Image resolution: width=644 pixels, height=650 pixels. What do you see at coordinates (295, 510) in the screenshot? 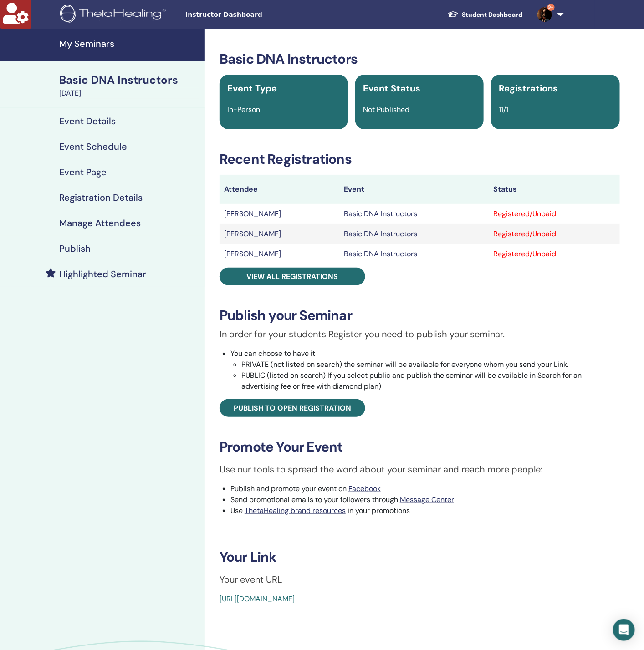
I see `a: ThetaHealing brand resources` at bounding box center [295, 510].